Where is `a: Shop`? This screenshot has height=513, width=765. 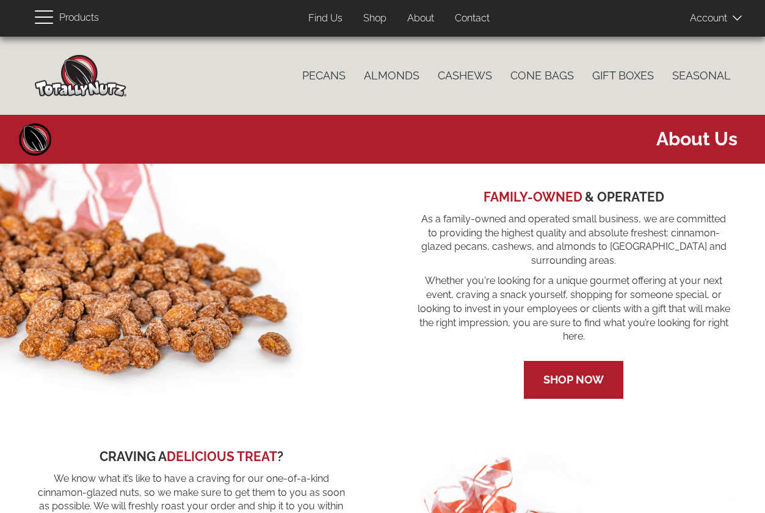 a: Shop is located at coordinates (375, 18).